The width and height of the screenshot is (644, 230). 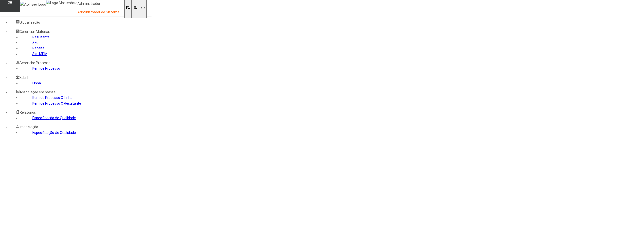 I want to click on a: Item de Processo X Linha, so click(x=52, y=98).